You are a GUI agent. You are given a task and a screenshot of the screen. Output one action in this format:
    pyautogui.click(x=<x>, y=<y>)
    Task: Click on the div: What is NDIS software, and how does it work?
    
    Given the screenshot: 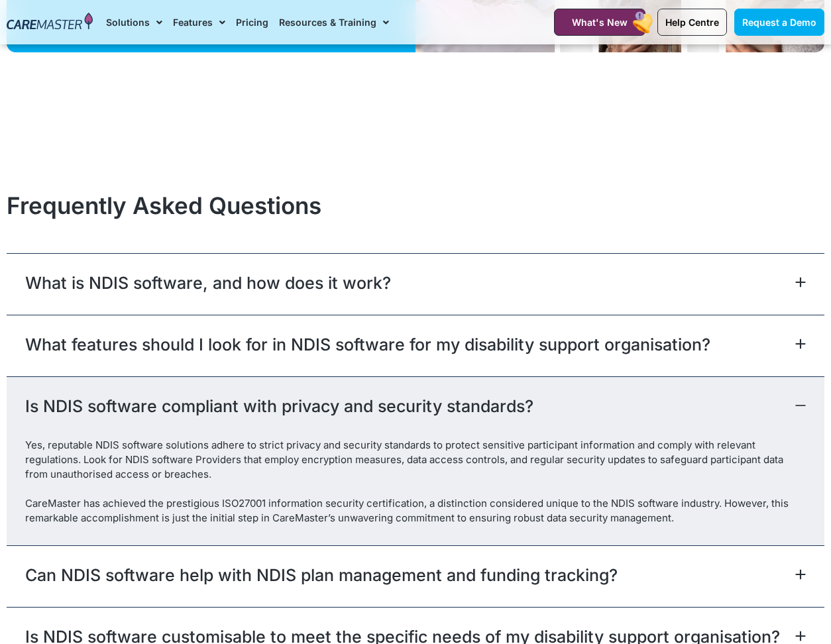 What is the action you would take?
    pyautogui.click(x=416, y=283)
    